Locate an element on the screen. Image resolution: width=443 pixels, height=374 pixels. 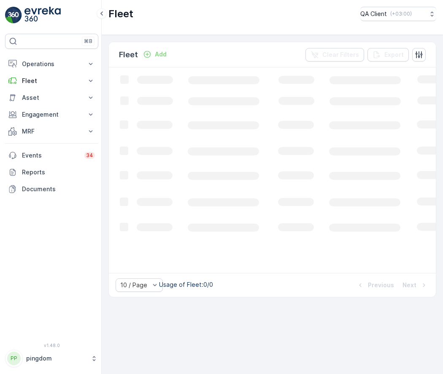
p: QA Client is located at coordinates (373, 14).